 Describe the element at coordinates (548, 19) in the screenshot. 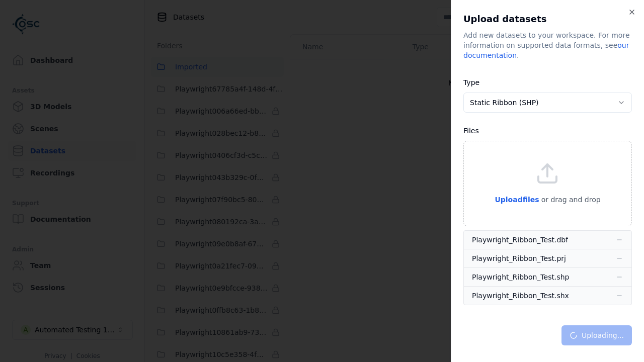

I see `h2: Upload datasets` at that location.